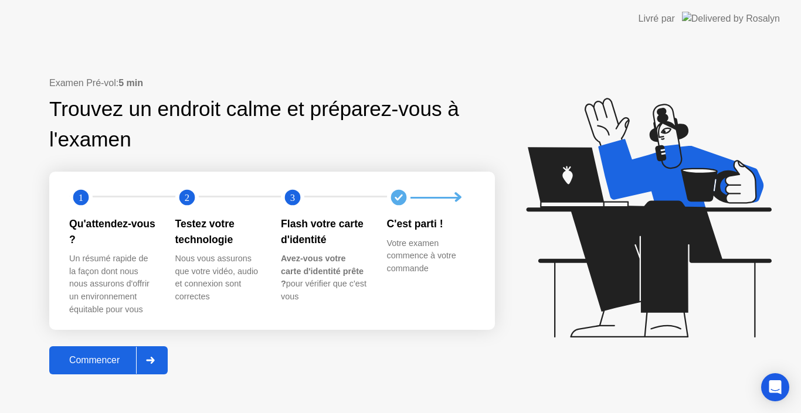 The image size is (801, 413). Describe the element at coordinates (731, 18) in the screenshot. I see `img: Delivered by Rosalyn` at that location.